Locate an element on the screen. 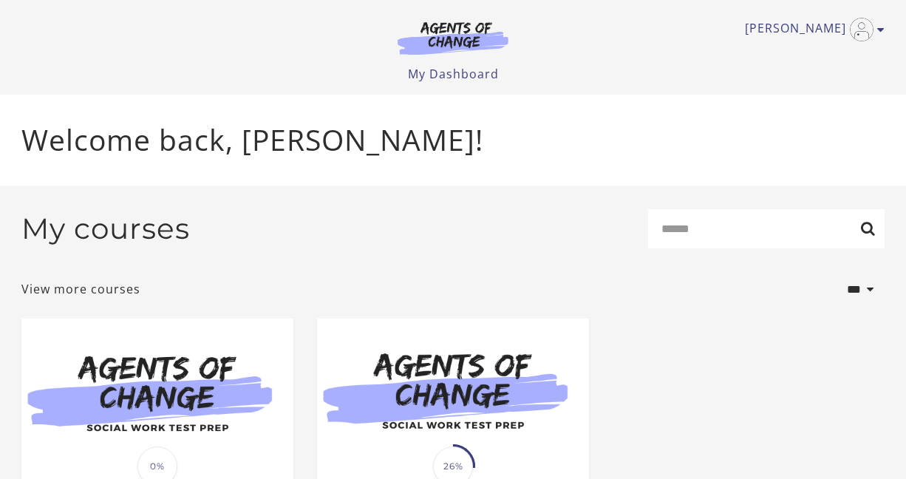  a: My Dashboard is located at coordinates (453, 74).